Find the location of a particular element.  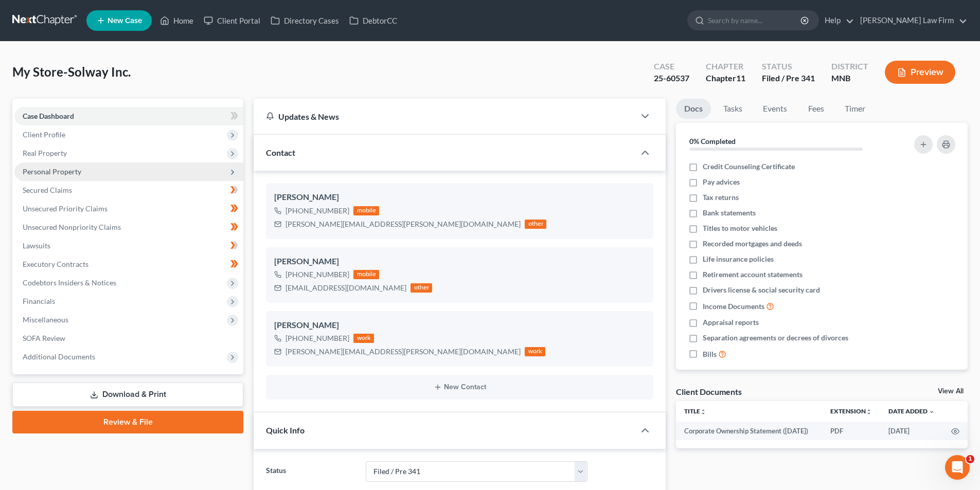

div: Filed / Pre 341 is located at coordinates (788, 78).